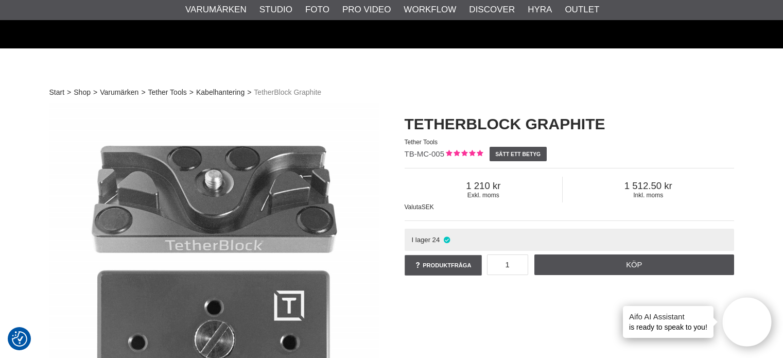 Image resolution: width=783 pixels, height=358 pixels. I want to click on span: TB-MC-005, so click(425, 153).